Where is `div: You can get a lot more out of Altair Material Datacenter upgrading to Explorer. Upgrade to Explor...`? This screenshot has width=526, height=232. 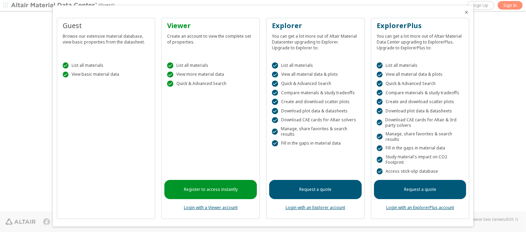 div: You can get a lot more out of Altair Material Datacenter upgrading to Explorer. Upgrade to Explor... is located at coordinates (315, 40).